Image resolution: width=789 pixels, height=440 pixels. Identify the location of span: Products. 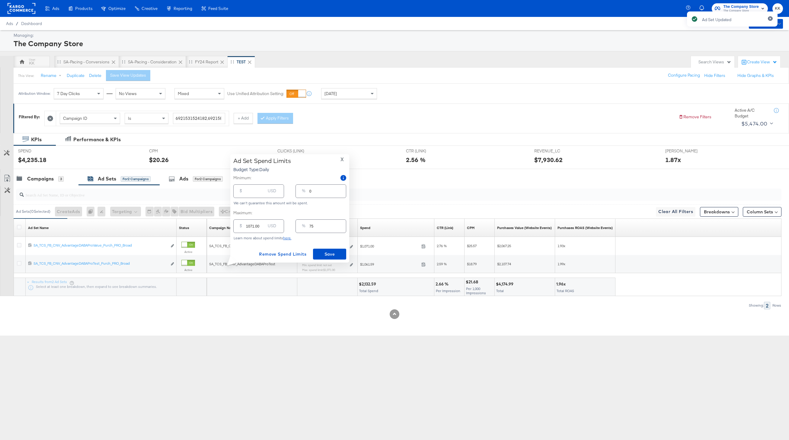
(84, 8).